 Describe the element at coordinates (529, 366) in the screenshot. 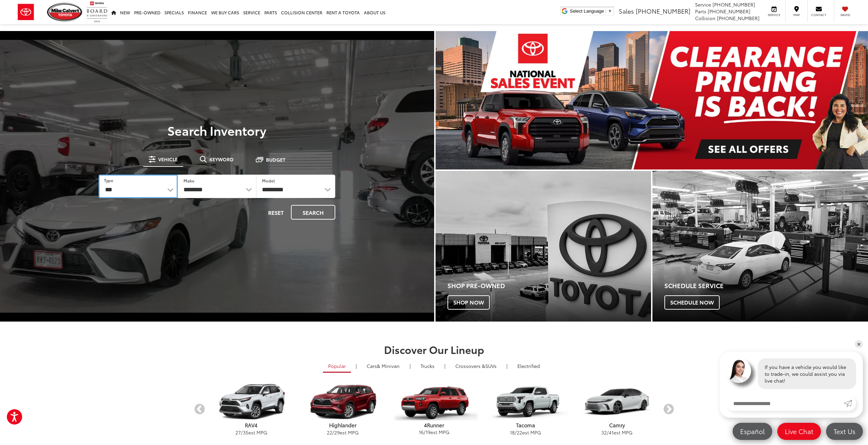

I see `a: Electrified` at that location.